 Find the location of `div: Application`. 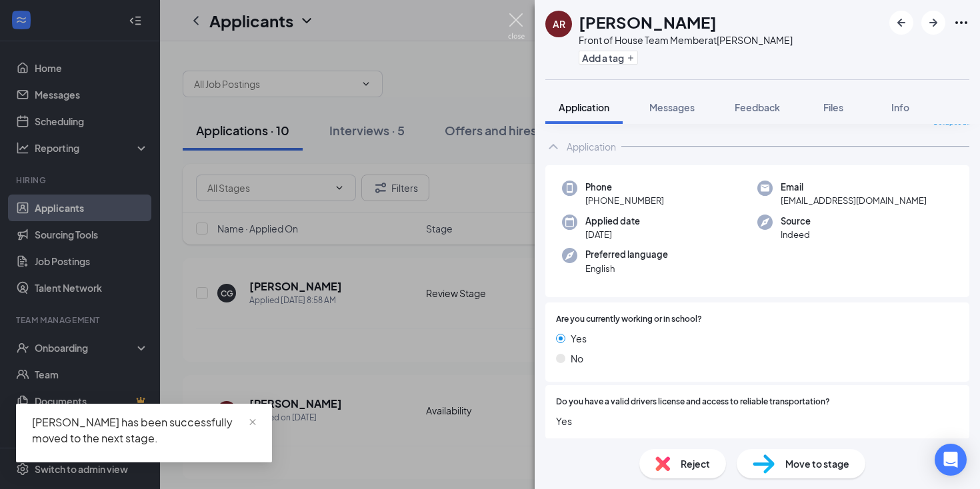

div: Application is located at coordinates (592, 147).